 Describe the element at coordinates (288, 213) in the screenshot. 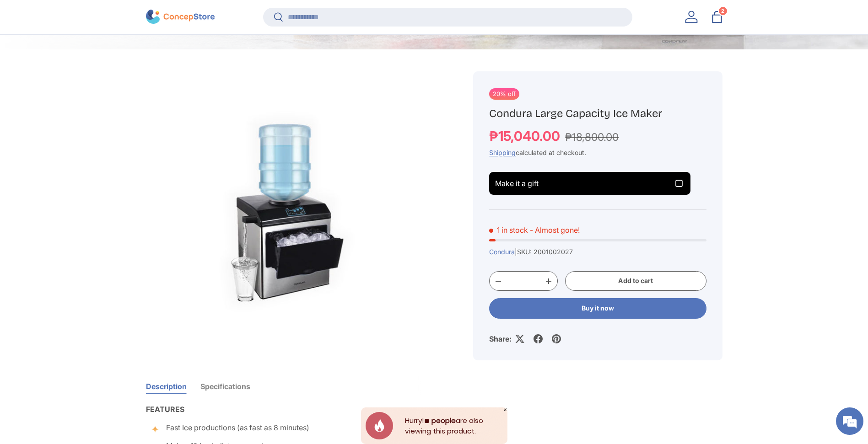

I see `media-gallery: Gallery Viewer` at that location.